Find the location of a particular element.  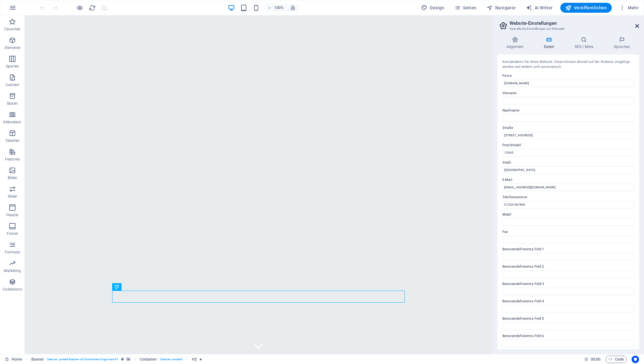

button: Navigator is located at coordinates (501, 8).